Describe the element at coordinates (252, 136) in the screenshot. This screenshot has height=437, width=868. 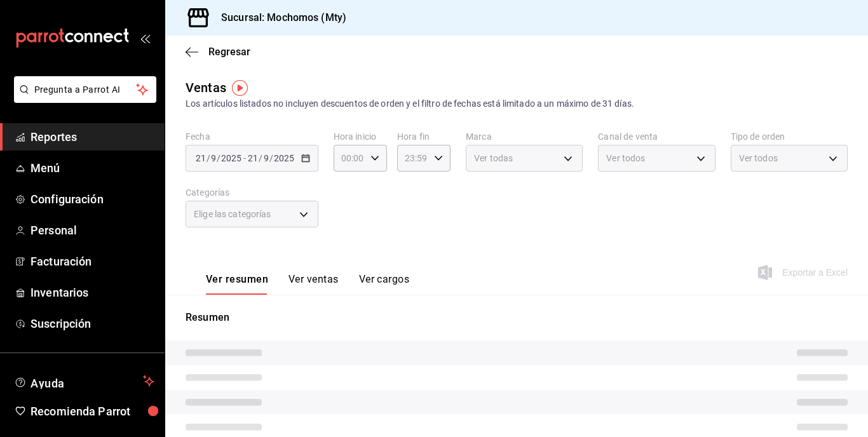
I see `label: Fecha` at that location.